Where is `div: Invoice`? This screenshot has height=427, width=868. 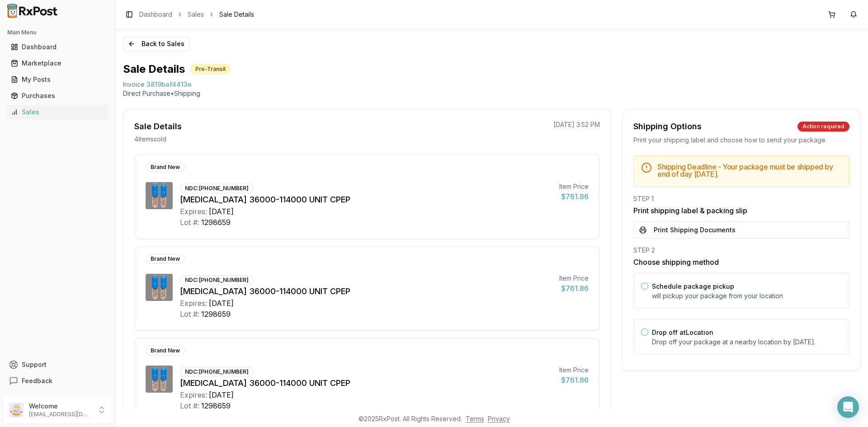
div: Invoice is located at coordinates (134, 85).